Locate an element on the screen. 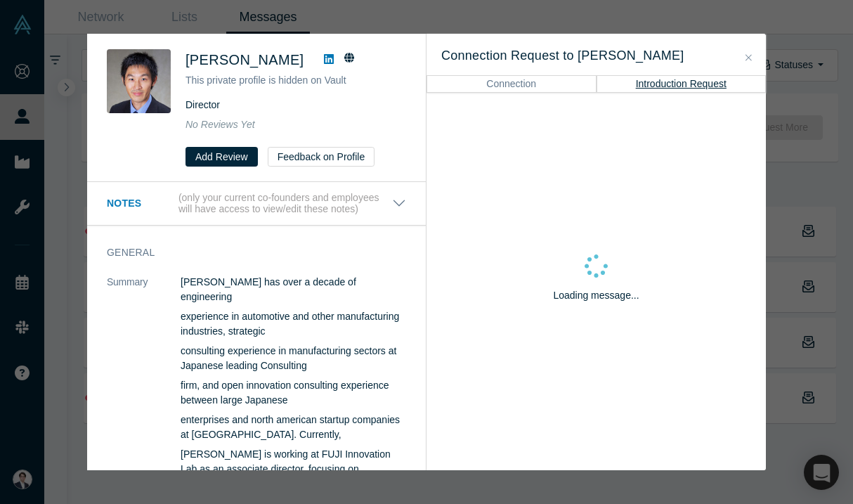 This screenshot has width=853, height=504. span: No Reviews Yet is located at coordinates (220, 124).